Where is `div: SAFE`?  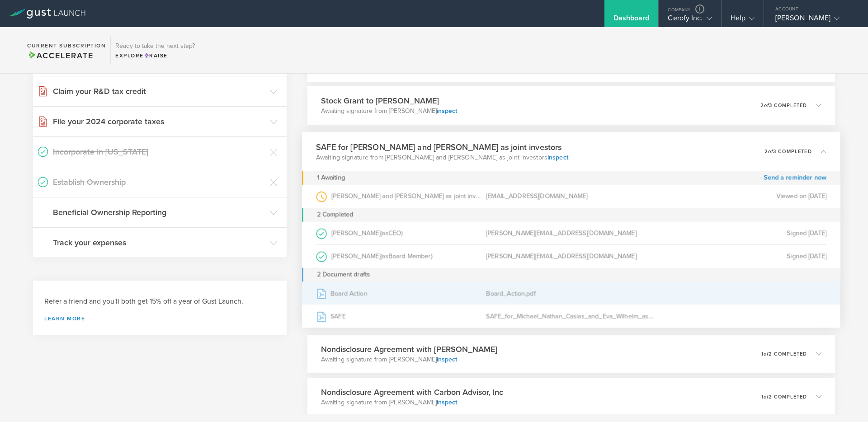
div: SAFE is located at coordinates (401, 316).